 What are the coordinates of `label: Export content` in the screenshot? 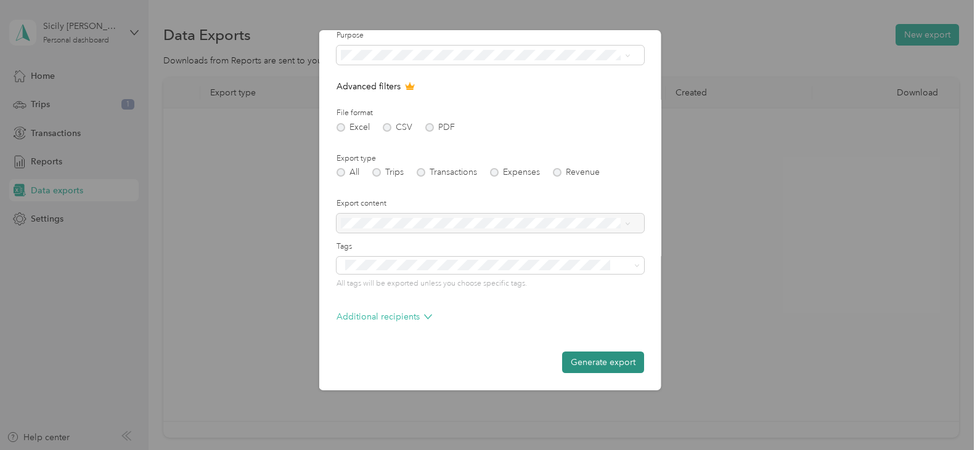 It's located at (490, 203).